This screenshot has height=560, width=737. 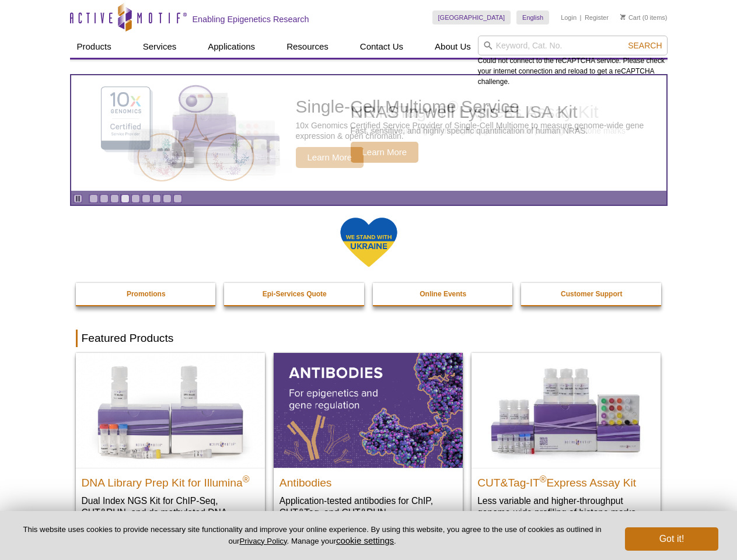 What do you see at coordinates (566, 480) in the screenshot?
I see `h2: CUT&Tag-IT Express Assay Kit` at bounding box center [566, 480].